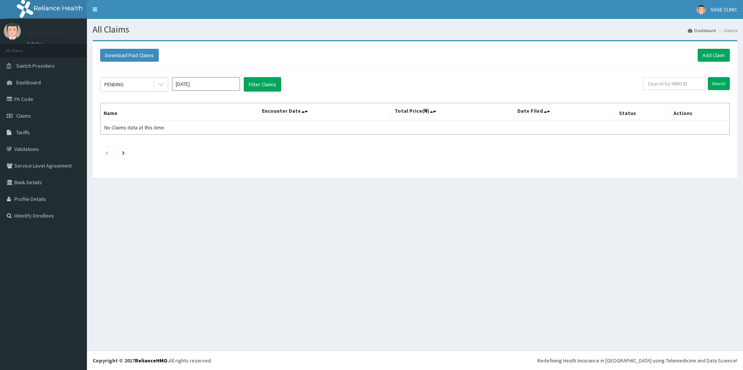 This screenshot has height=370, width=743. Describe the element at coordinates (28, 82) in the screenshot. I see `span: Dashboard` at that location.